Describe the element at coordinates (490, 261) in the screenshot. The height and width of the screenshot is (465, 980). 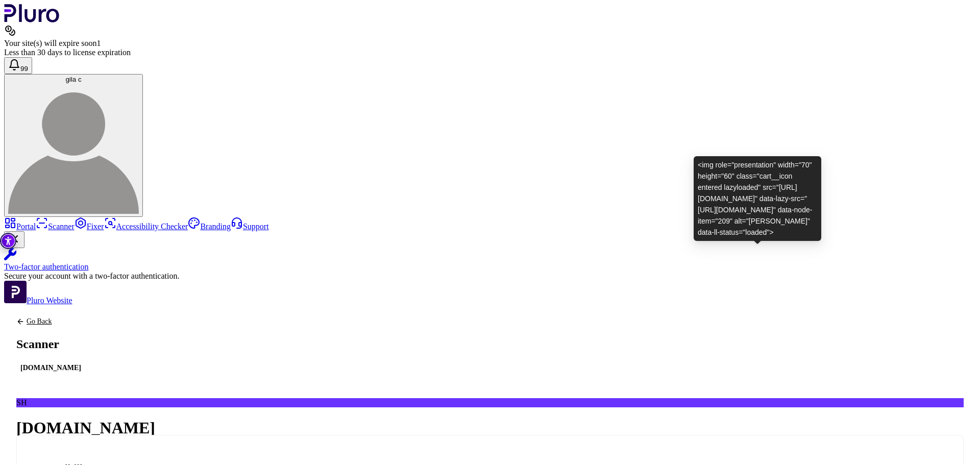
I see `aside: Sidebar menu` at that location.